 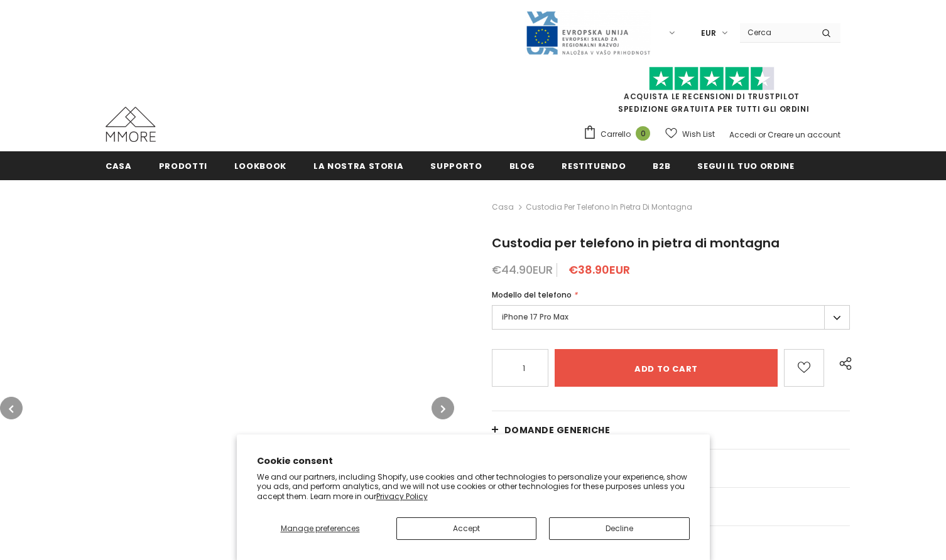 I want to click on a: Accedi, so click(x=743, y=134).